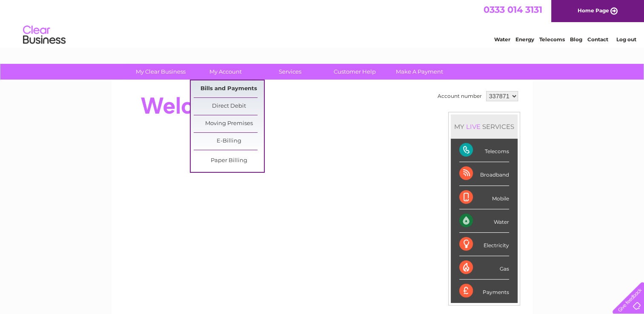  Describe the element at coordinates (525, 39) in the screenshot. I see `a: Energy` at that location.